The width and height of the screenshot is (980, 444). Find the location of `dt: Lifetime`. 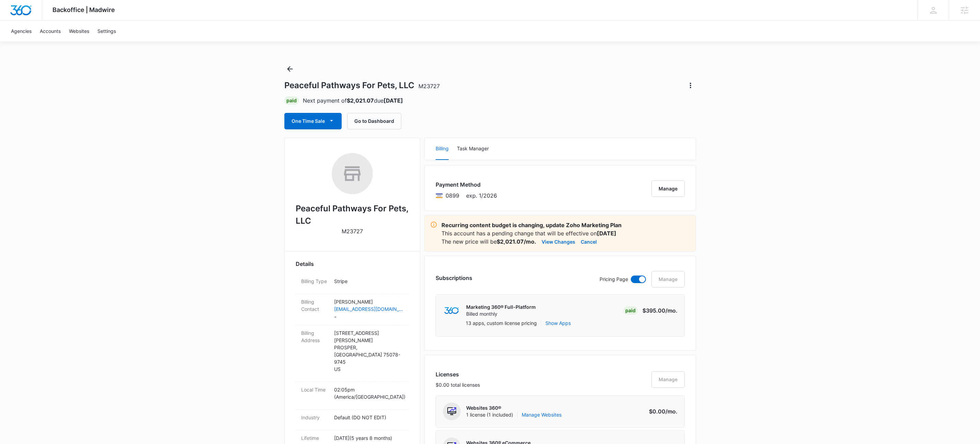

dt: Lifetime is located at coordinates (315, 437).